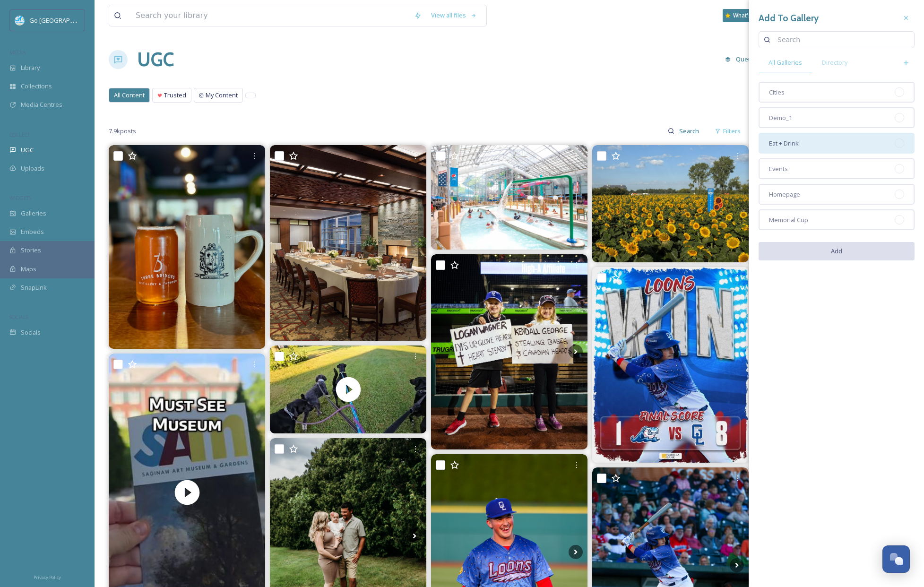 The width and height of the screenshot is (924, 587). Describe the element at coordinates (34, 213) in the screenshot. I see `span: Galleries` at that location.